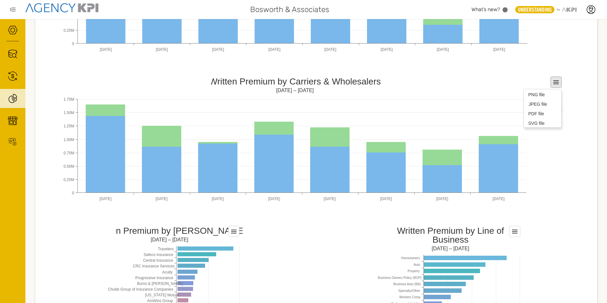 The height and width of the screenshot is (303, 607). I want to click on text: Property, so click(413, 271).